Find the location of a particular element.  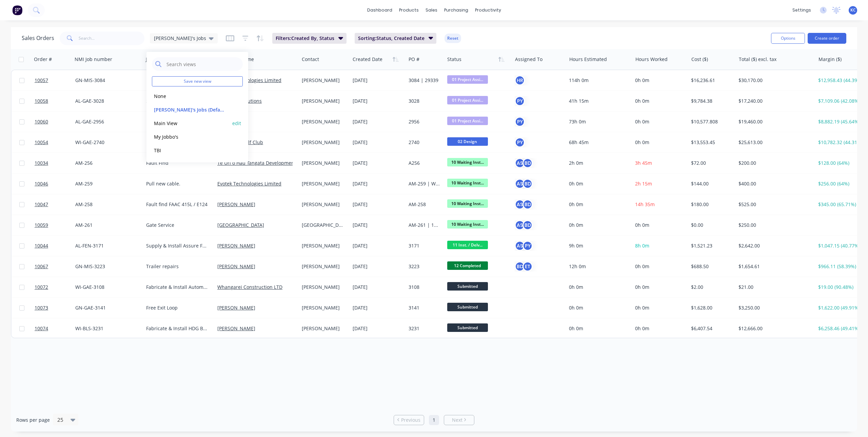

input: Search... is located at coordinates (111, 39).